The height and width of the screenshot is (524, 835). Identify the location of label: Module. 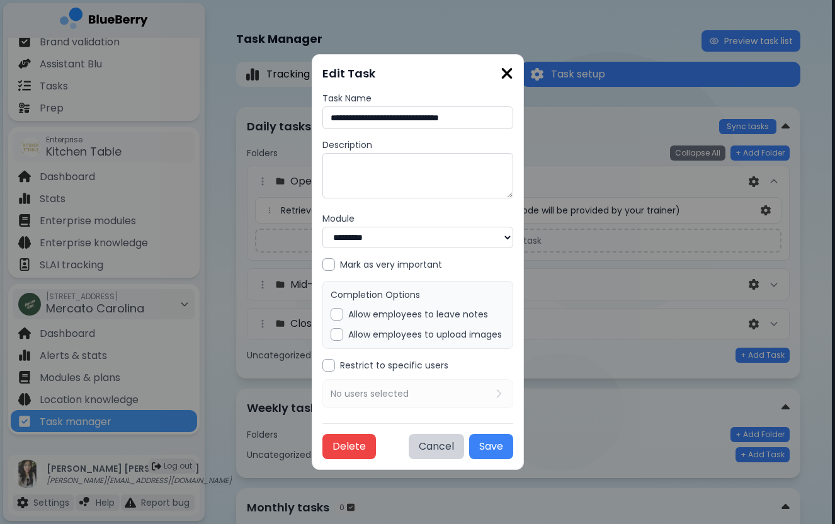
(417, 218).